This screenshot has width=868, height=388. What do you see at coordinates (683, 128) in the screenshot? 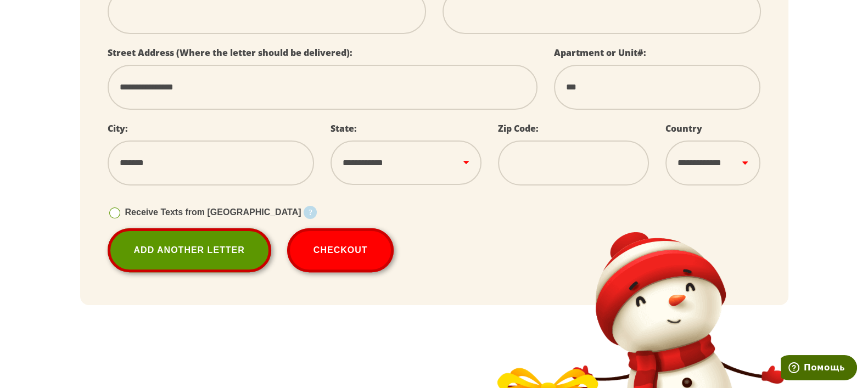
I see `label: Country` at bounding box center [683, 128].